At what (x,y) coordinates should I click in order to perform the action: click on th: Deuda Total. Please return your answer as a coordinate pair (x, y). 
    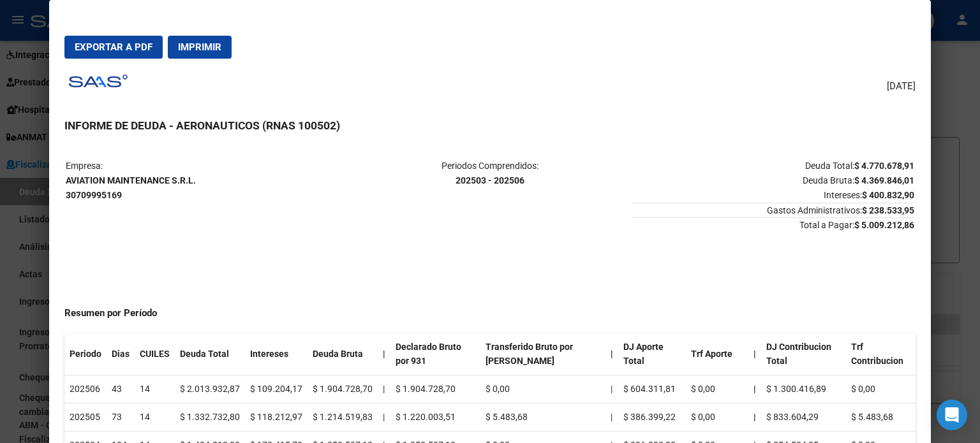
    Looking at the image, I should click on (210, 355).